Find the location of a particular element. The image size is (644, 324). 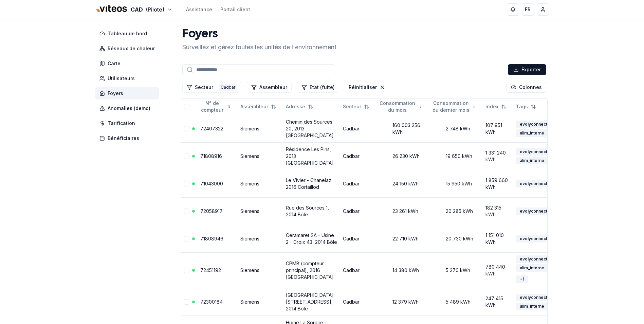

span: FR is located at coordinates (528, 9).